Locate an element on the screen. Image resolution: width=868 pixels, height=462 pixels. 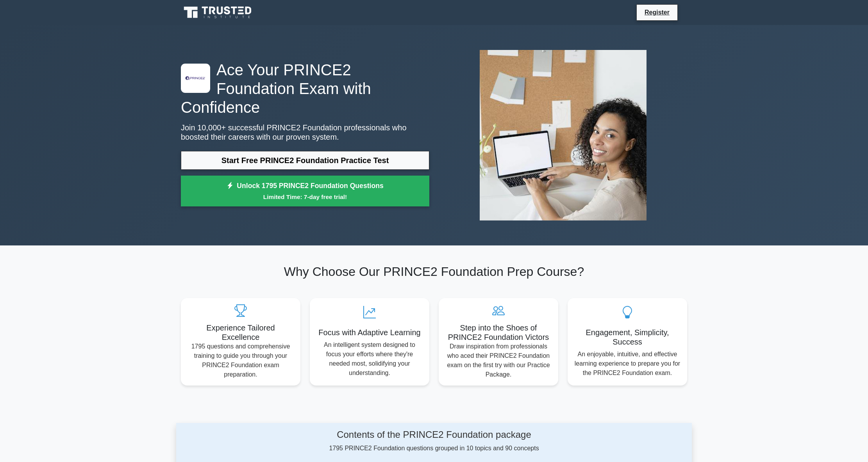
h5: Experience Tailored Excellence is located at coordinates (241, 333).